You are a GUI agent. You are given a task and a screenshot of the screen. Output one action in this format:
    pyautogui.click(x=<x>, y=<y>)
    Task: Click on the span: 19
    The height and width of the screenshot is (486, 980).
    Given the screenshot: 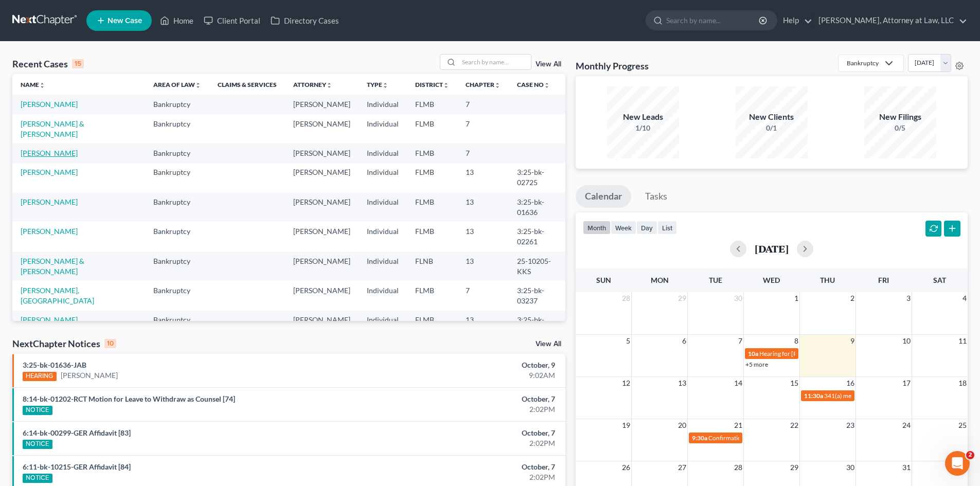 What is the action you would take?
    pyautogui.click(x=626, y=425)
    